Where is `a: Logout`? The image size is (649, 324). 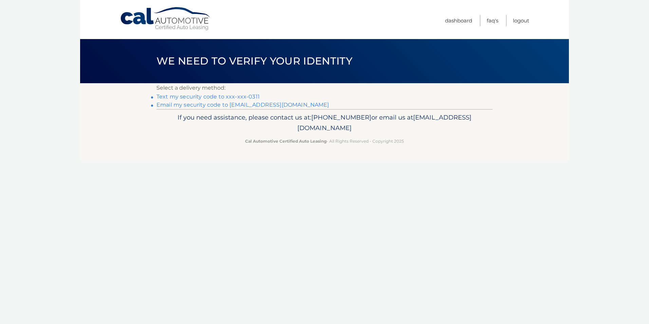 a: Logout is located at coordinates (521, 20).